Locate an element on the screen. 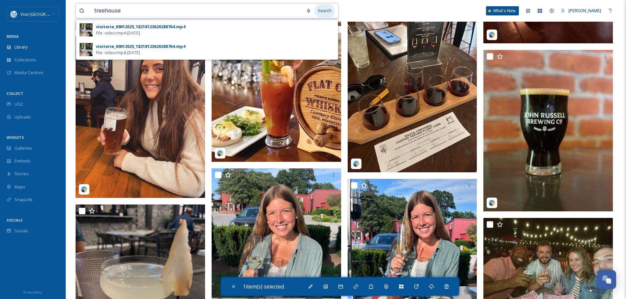 This screenshot has height=299, width=626. img: nadyamakay_09092025_15a0af17-6ae4-6fe4-9e54-76562b0e5039.jpg is located at coordinates (140, 117).